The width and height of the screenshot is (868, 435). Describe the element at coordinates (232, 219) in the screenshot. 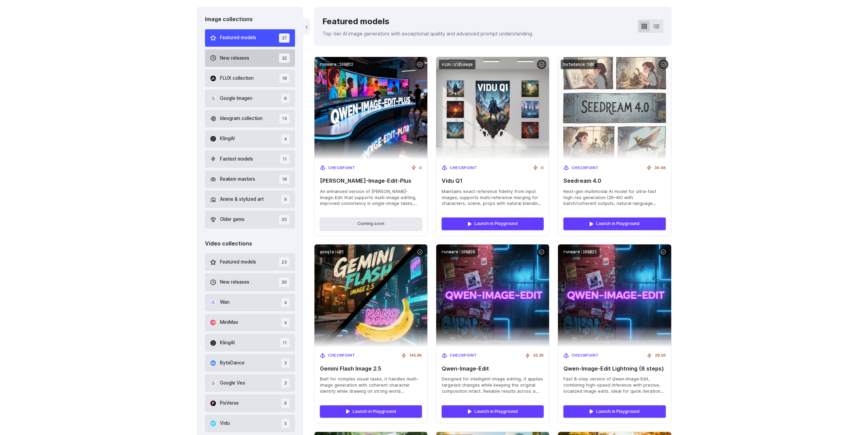

I see `span: Older gems` at that location.